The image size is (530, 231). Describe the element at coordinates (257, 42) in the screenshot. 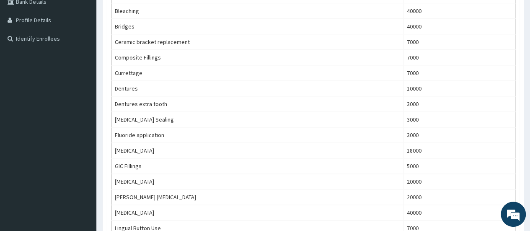

I see `td: Ceramic bracket replacement` at that location.